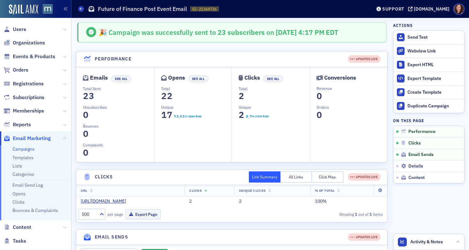 Image resolution: width=469 pixels, height=250 pixels. What do you see at coordinates (19, 29) in the screenshot?
I see `span: Users` at bounding box center [19, 29].